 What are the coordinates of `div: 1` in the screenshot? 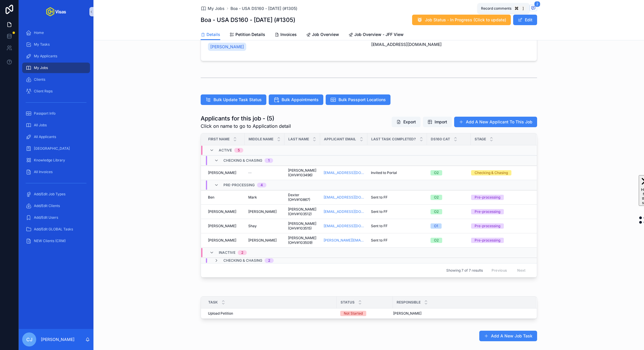 It's located at (269, 160).